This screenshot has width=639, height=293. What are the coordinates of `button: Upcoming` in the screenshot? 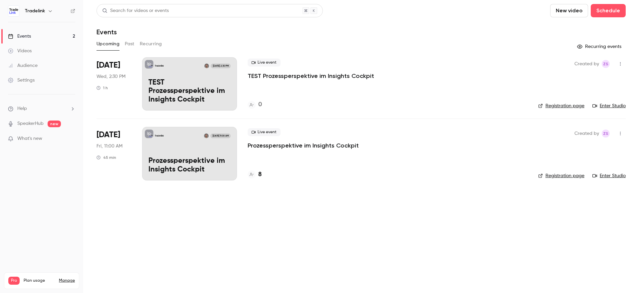 It's located at (108, 44).